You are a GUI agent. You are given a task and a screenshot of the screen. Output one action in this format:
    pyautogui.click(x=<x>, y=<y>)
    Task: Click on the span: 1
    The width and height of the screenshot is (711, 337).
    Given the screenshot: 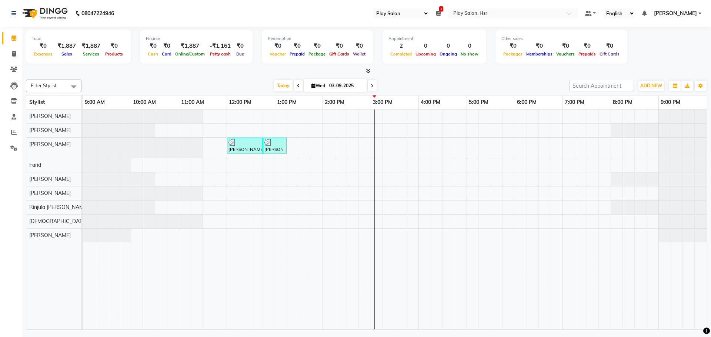 What is the action you would take?
    pyautogui.click(x=441, y=9)
    